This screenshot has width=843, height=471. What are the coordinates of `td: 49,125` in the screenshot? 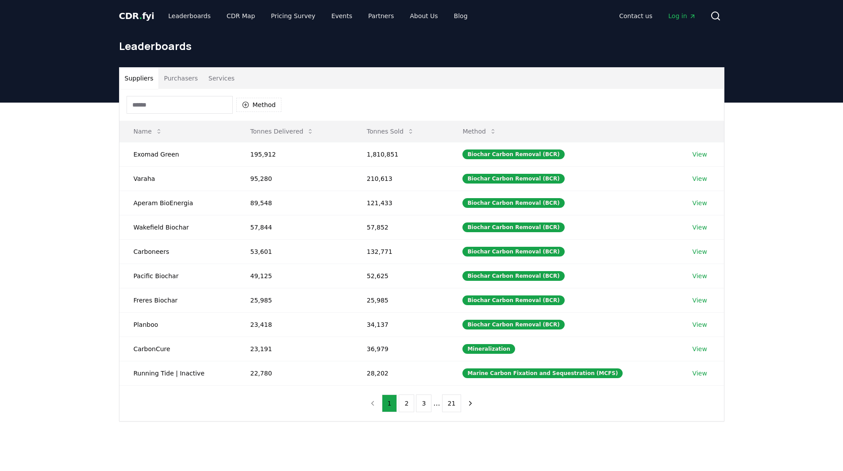 It's located at (294, 276).